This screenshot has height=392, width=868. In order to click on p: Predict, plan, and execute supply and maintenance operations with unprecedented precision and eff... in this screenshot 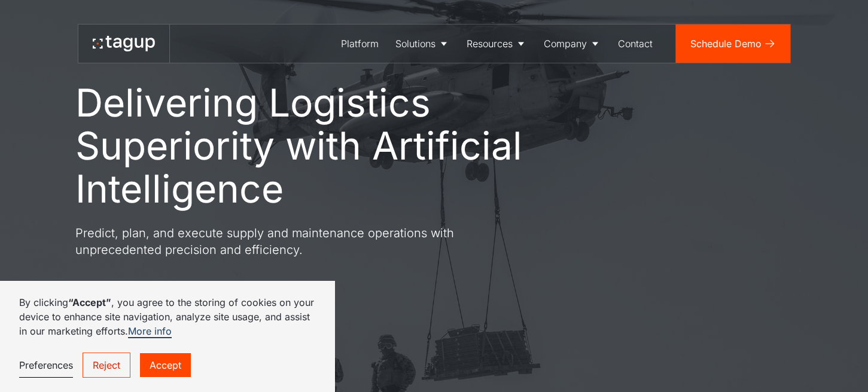, I will do `click(290, 241)`.